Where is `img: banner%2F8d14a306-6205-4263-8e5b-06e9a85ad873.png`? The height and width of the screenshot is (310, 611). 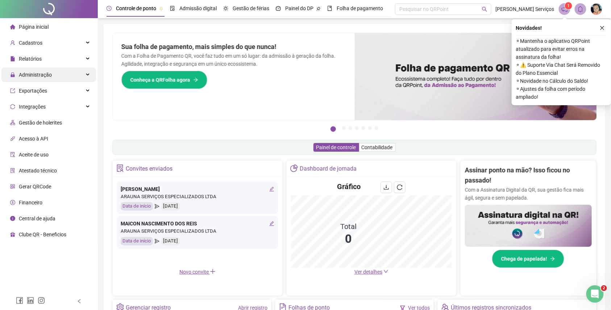 img: banner%2F8d14a306-6205-4263-8e5b-06e9a85ad873.png is located at coordinates (476, 76).